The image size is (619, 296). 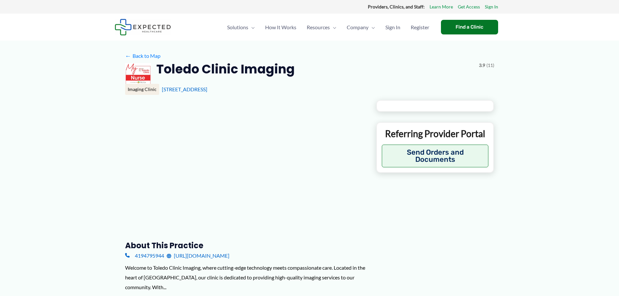 What do you see at coordinates (281, 27) in the screenshot?
I see `a: How It Works` at bounding box center [281, 27].